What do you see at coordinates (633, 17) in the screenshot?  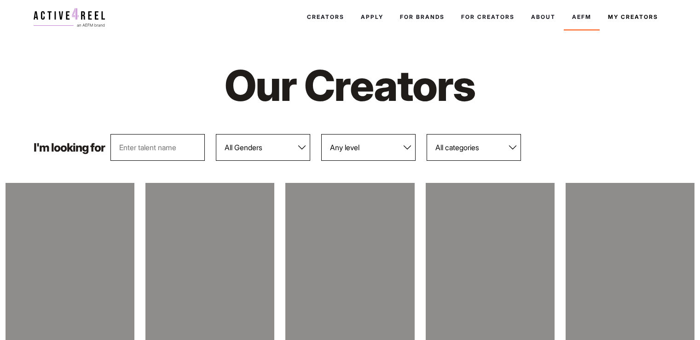 I see `a: My Creators` at bounding box center [633, 17].